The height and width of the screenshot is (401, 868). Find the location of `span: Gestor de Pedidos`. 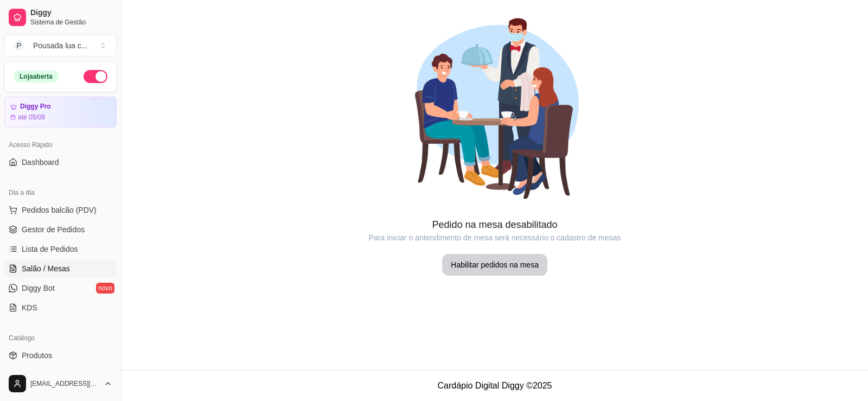

span: Gestor de Pedidos is located at coordinates (53, 229).